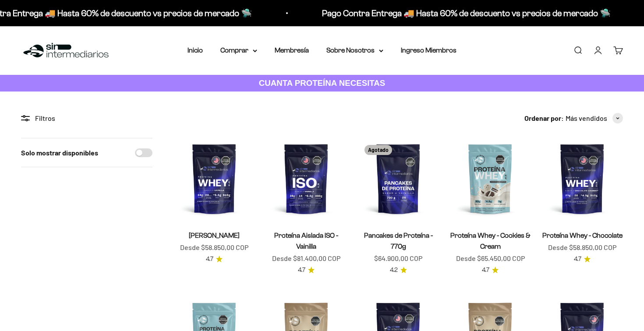 This screenshot has width=644, height=331. I want to click on sale-price: $64.900,00 COP, so click(398, 258).